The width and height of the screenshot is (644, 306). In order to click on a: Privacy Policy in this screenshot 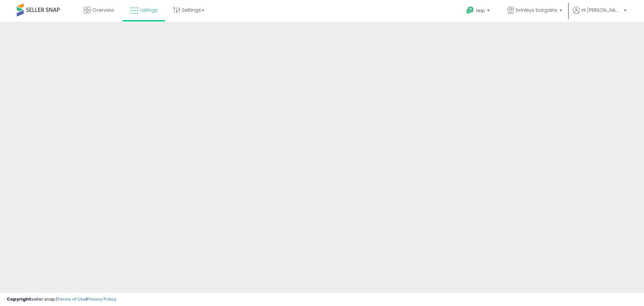, I will do `click(102, 299)`.